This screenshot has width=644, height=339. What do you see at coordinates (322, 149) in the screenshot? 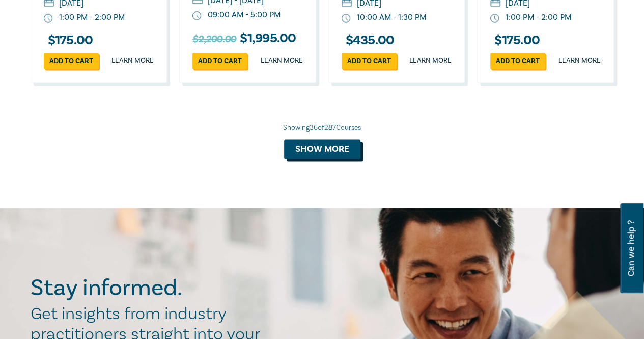
I see `button: Show more` at bounding box center [322, 149].